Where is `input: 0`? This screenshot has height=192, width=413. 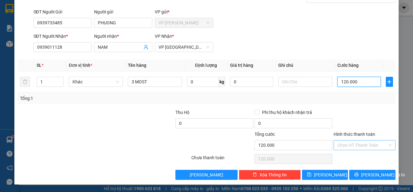 input: 0 is located at coordinates (251, 82).